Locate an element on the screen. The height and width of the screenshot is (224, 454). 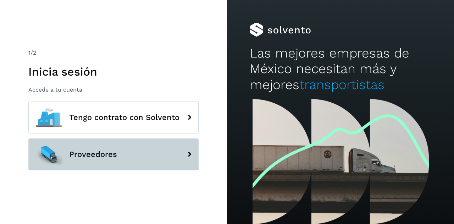
span: Proveedores is located at coordinates (93, 154).